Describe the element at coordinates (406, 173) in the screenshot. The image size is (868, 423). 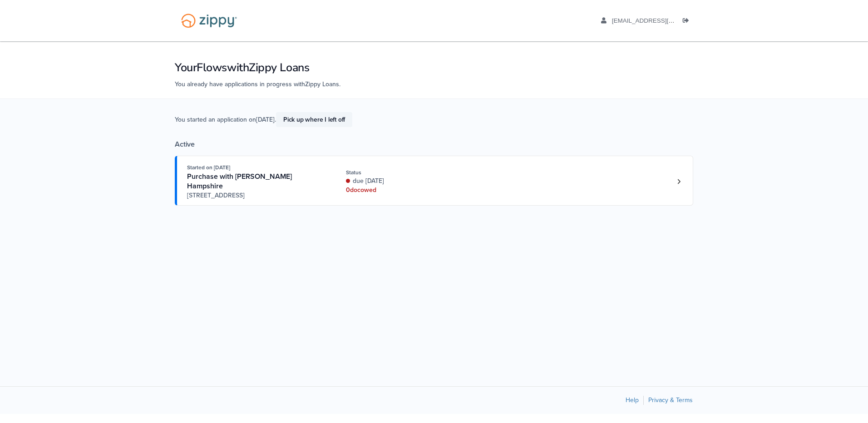
I see `div: Status` at that location.